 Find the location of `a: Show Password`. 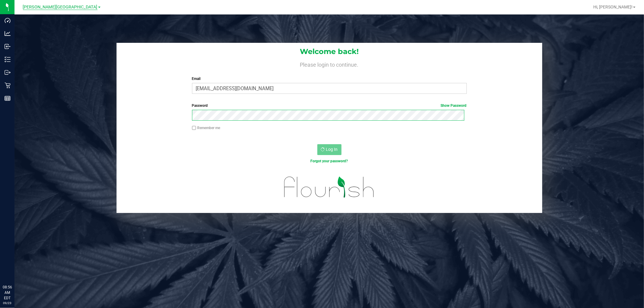

a: Show Password is located at coordinates (454, 105).